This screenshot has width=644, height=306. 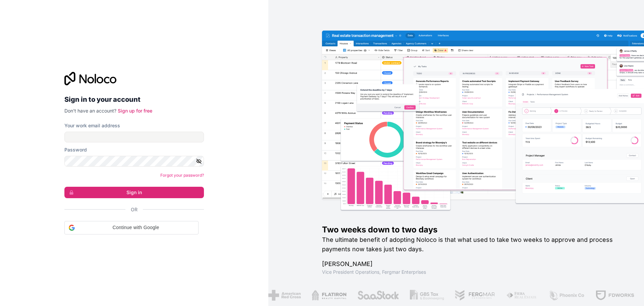 I want to click on span: Or, so click(x=134, y=210).